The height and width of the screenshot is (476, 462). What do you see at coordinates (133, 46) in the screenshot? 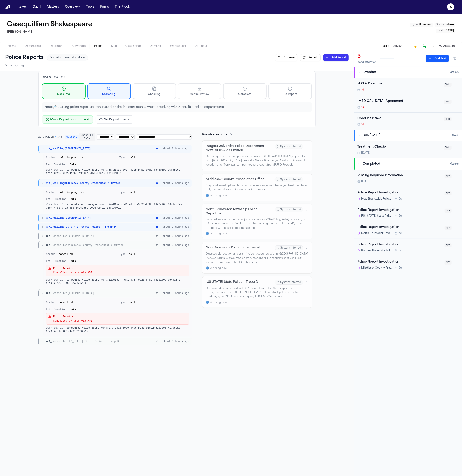
I see `span: Case Setup` at bounding box center [133, 46].